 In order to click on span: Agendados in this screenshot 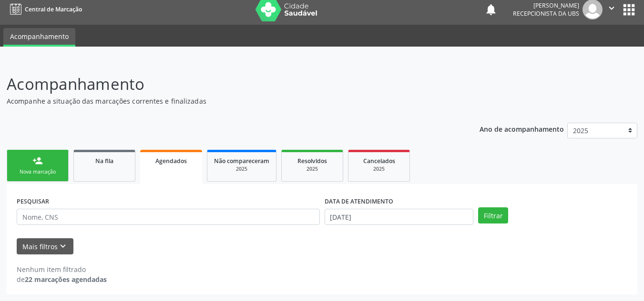, I will do `click(171, 161)`.